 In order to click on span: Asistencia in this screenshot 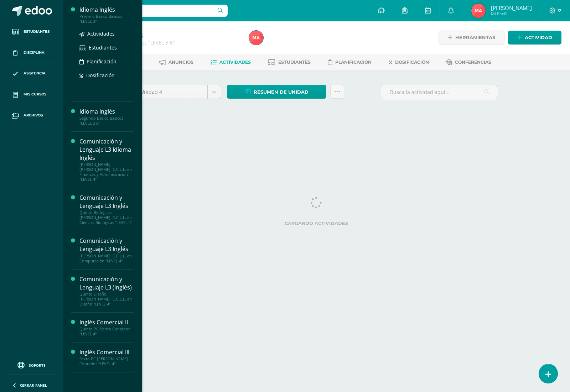, I will do `click(35, 73)`.